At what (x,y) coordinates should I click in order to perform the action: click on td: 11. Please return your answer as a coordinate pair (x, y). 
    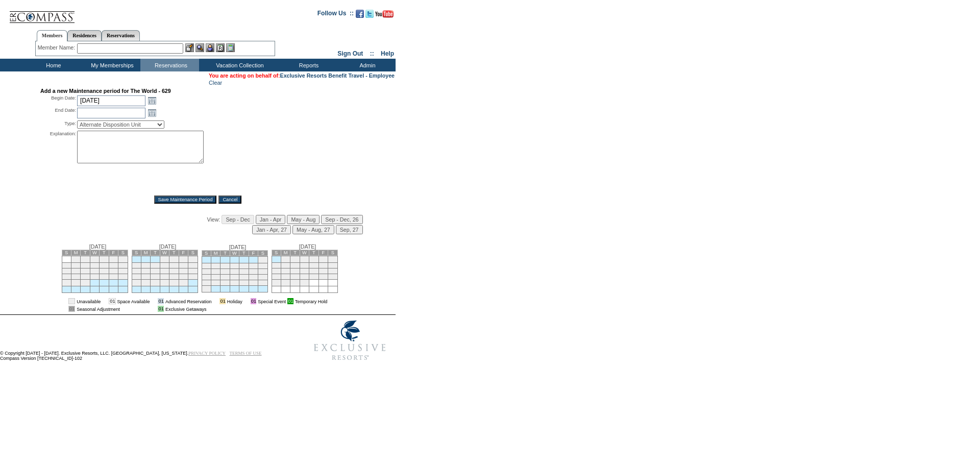
    Looking at the image, I should click on (193, 266).